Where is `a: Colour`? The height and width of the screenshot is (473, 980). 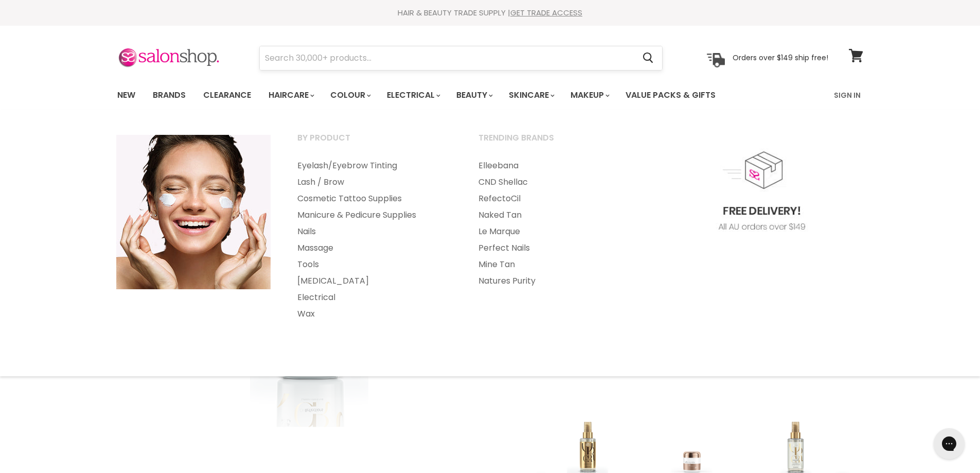
a: Colour is located at coordinates (350, 96).